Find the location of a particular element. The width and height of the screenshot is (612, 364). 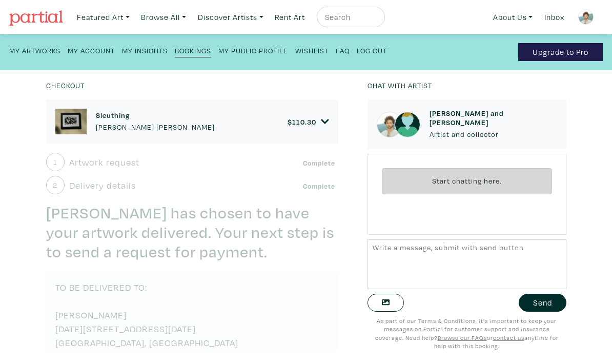

span: Artwork request is located at coordinates (104, 162).